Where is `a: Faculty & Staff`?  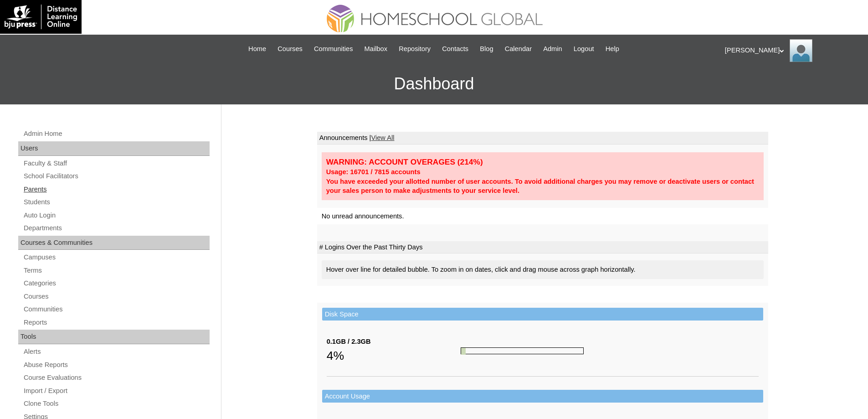 a: Faculty & Staff is located at coordinates (116, 163).